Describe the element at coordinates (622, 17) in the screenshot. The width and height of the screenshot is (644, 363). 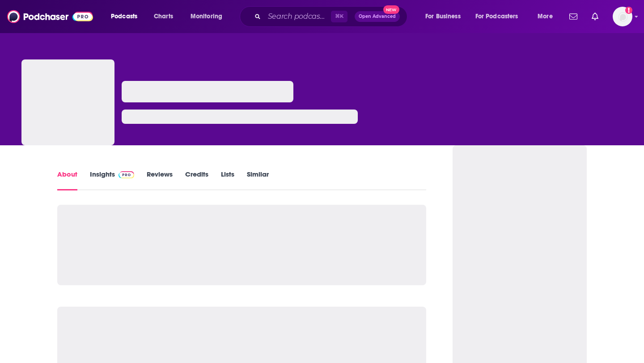
I see `img: User Profile` at that location.